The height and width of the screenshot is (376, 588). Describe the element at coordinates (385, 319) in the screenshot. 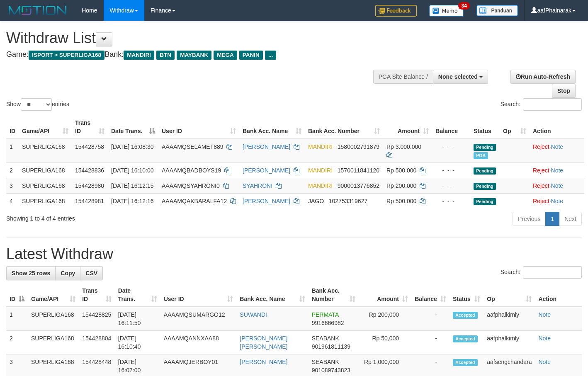

I see `td: Rp 200,000` at that location.